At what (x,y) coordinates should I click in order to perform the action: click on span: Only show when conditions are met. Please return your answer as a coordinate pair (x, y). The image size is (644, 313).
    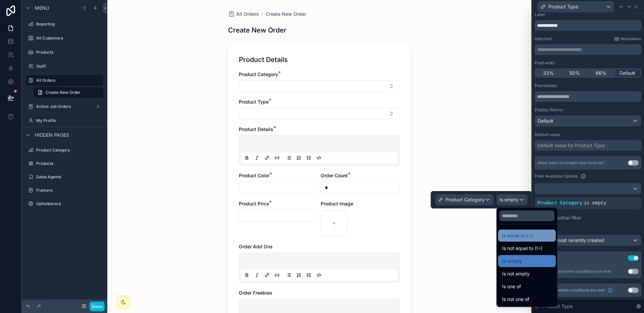
    Looking at the image, I should click on (571, 290).